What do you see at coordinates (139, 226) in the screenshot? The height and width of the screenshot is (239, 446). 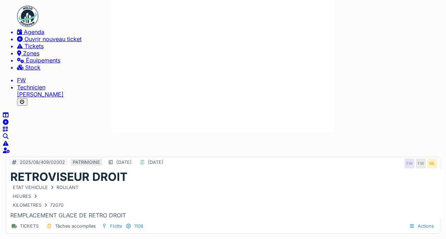 I see `div: 1108` at bounding box center [139, 226].